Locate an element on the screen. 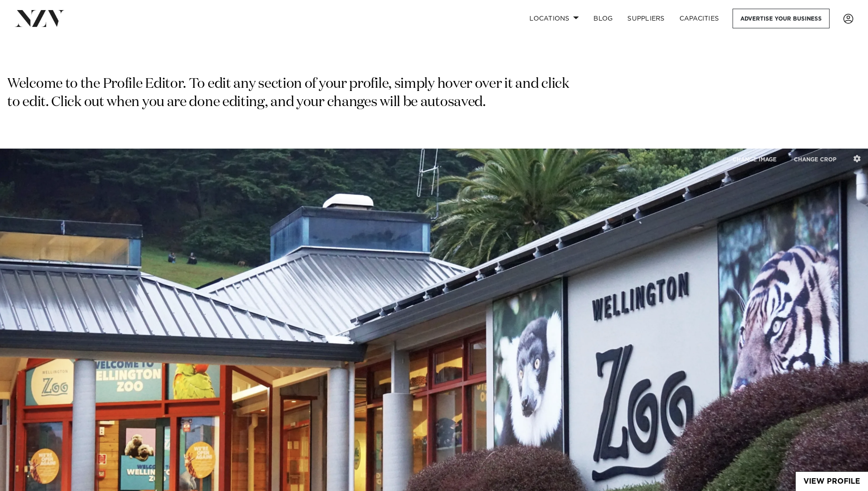 This screenshot has height=491, width=868. a: View Profile is located at coordinates (832, 482).